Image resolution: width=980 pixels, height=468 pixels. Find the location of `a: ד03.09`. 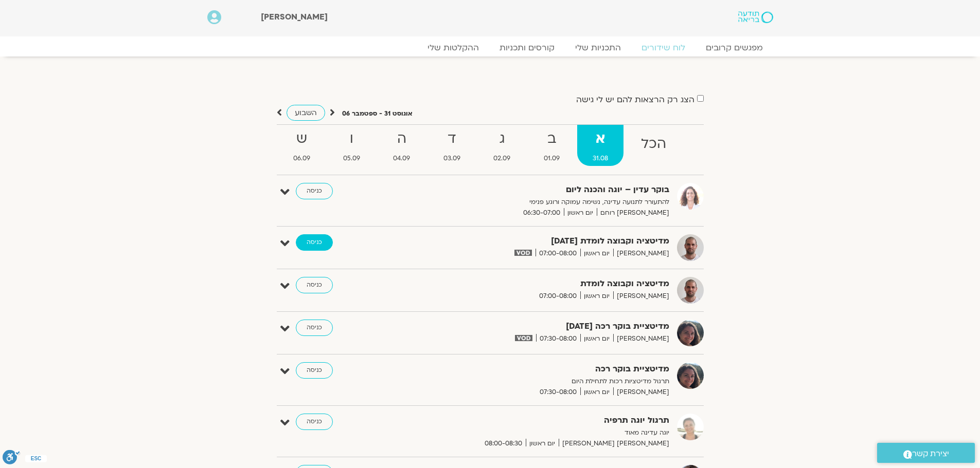

a: ד03.09 is located at coordinates (451, 145).